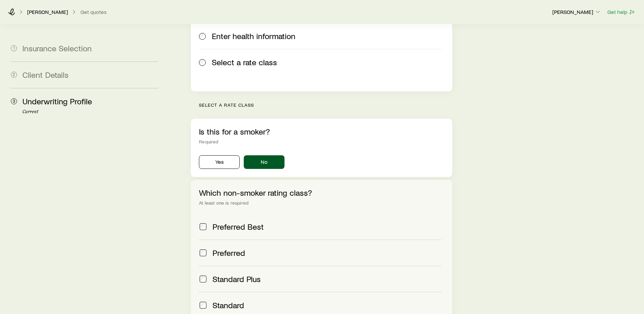 The image size is (644, 314). I want to click on span: Select a rate class, so click(244, 62).